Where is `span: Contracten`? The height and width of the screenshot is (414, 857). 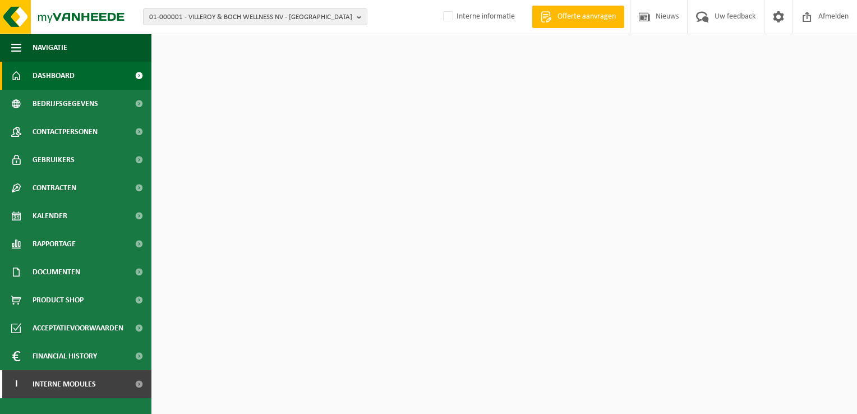 span: Contracten is located at coordinates (54, 188).